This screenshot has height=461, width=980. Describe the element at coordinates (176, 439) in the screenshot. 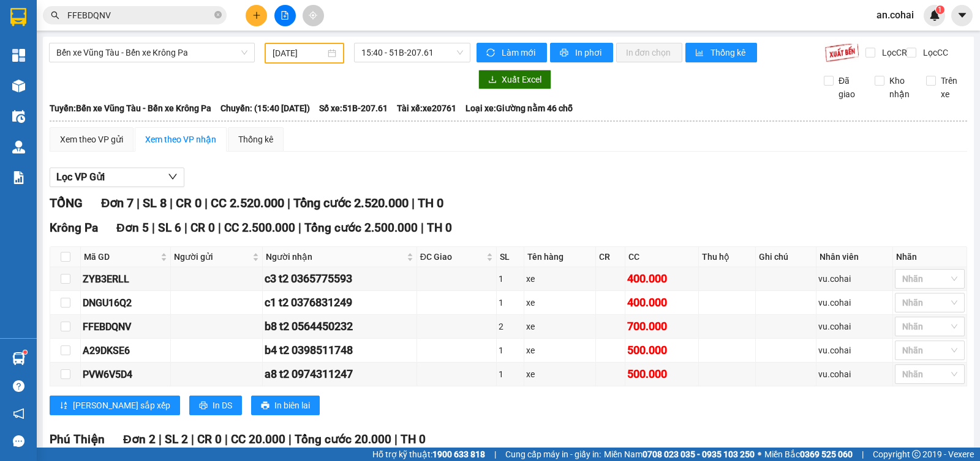

I see `span: SL 2` at that location.